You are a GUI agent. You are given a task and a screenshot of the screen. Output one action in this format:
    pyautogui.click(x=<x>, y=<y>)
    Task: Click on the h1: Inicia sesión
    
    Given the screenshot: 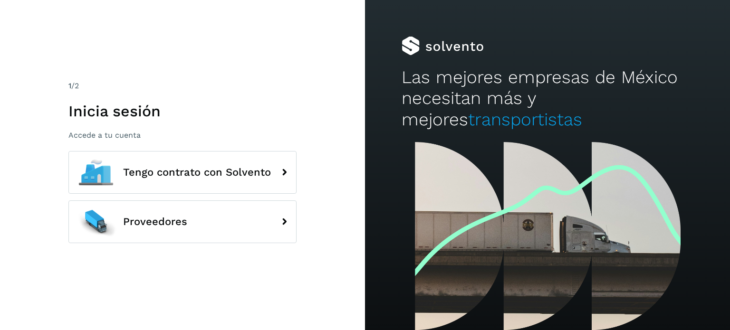 What is the action you would take?
    pyautogui.click(x=182, y=111)
    